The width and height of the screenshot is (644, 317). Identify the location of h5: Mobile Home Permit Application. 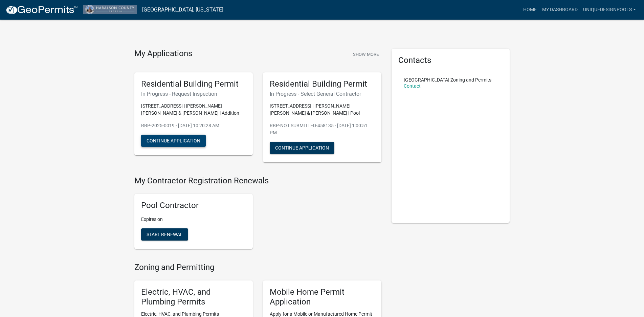
(322, 297).